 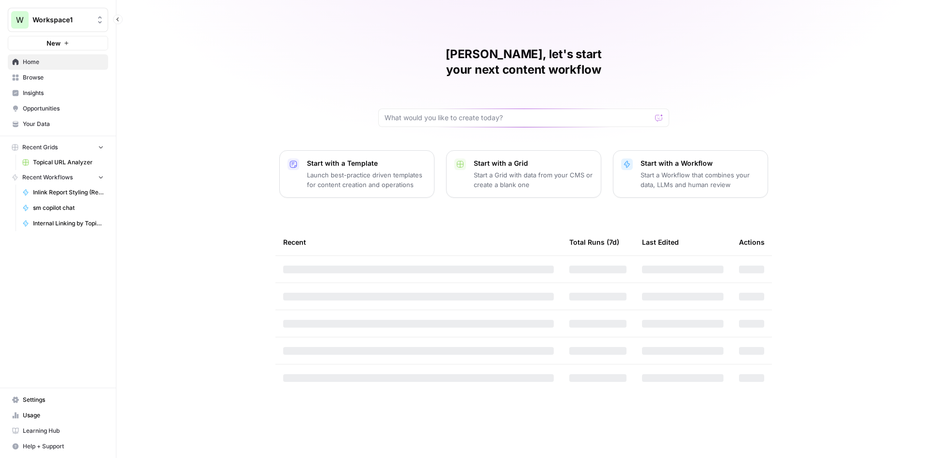 I want to click on a: Home, so click(x=58, y=62).